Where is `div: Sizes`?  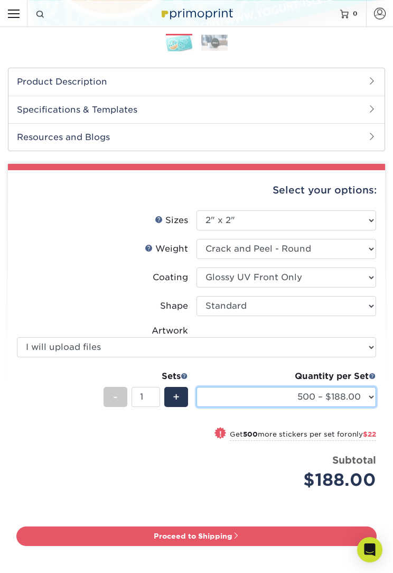 div: Sizes is located at coordinates (171, 221).